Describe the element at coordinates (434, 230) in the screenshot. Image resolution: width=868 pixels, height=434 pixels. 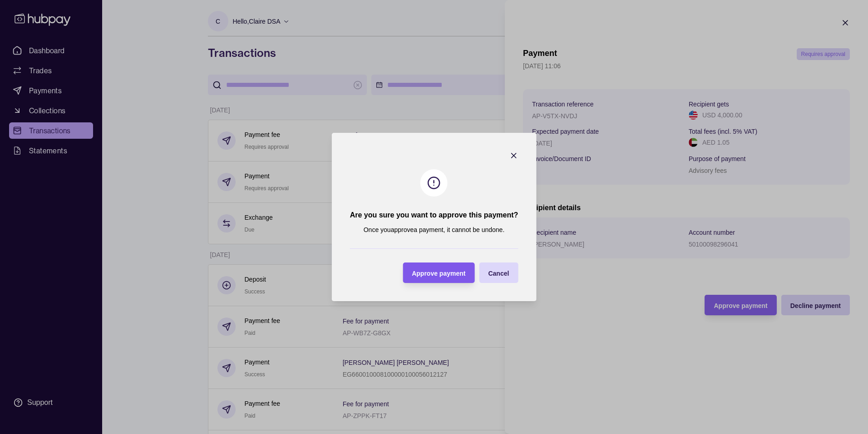
I see `p: Once you approve a payment, it cannot be undone.` at that location.